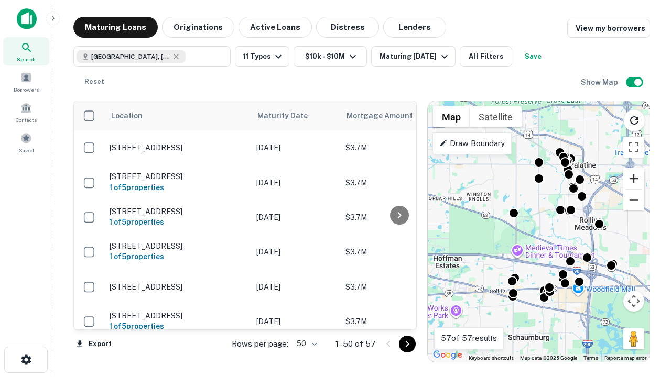  What do you see at coordinates (26, 150) in the screenshot?
I see `span: Saved` at bounding box center [26, 150].